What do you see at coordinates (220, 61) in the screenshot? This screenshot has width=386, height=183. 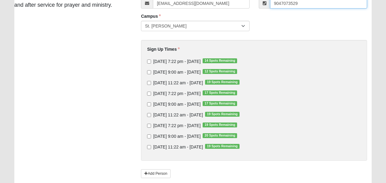 I see `span: 14 Spots Remaining` at bounding box center [220, 61].